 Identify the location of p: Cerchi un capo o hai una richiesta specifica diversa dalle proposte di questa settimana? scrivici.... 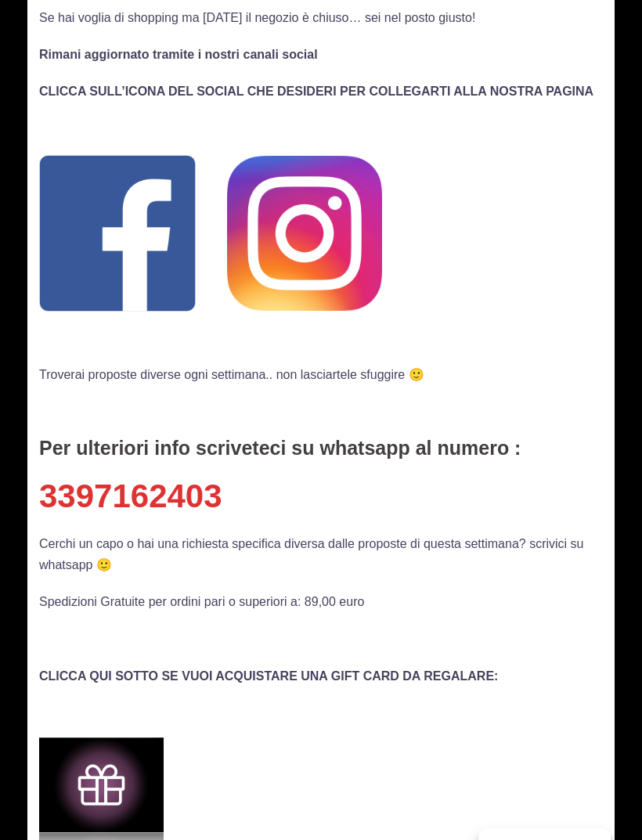
(321, 555).